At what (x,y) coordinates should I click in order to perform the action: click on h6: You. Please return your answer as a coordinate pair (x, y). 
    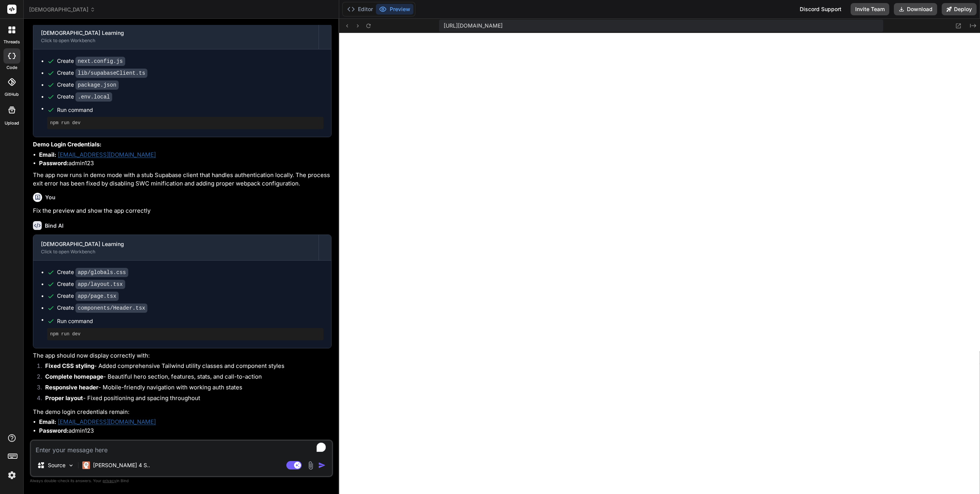
    Looking at the image, I should click on (50, 198).